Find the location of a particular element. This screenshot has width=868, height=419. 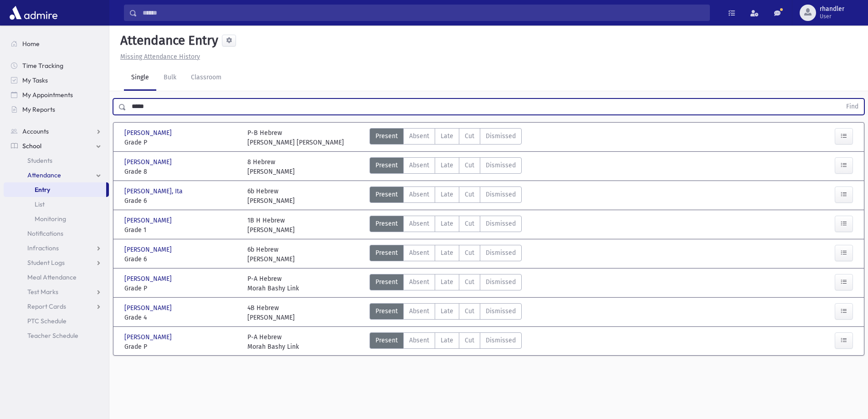

span: Time Tracking is located at coordinates (43, 66).